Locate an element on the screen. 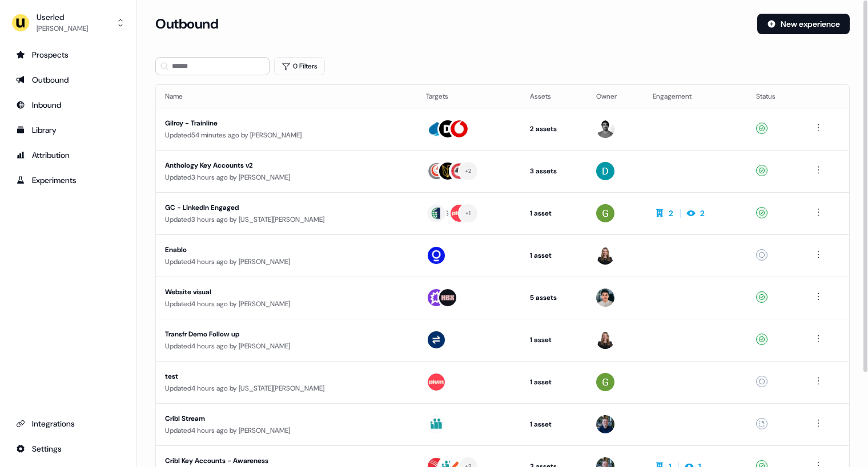 Image resolution: width=868 pixels, height=467 pixels. div: 5 assets is located at coordinates (554, 298).